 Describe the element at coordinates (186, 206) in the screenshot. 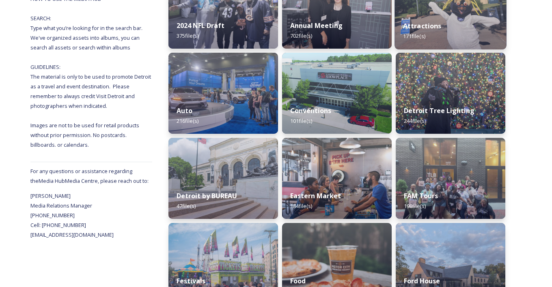

I see `span: 47 file(s)` at that location.